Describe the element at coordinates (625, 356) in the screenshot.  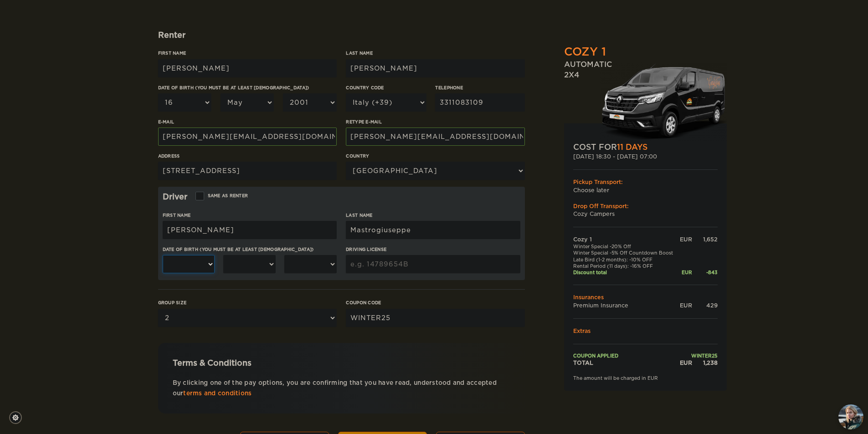
I see `td: Coupon applied` at that location.